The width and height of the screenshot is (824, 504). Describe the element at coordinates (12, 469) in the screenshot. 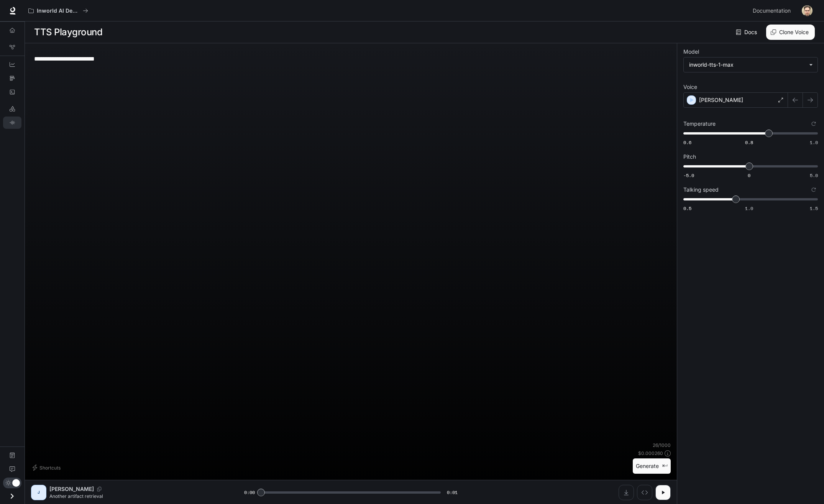

I see `a: Feedback` at that location.